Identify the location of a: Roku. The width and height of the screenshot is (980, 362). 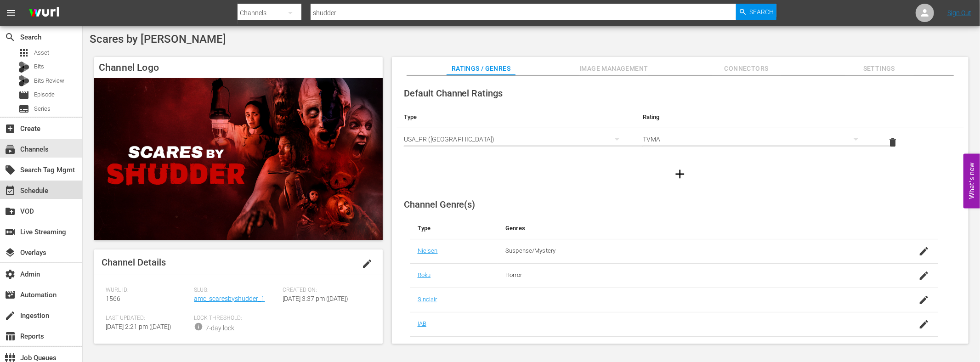
(424, 275).